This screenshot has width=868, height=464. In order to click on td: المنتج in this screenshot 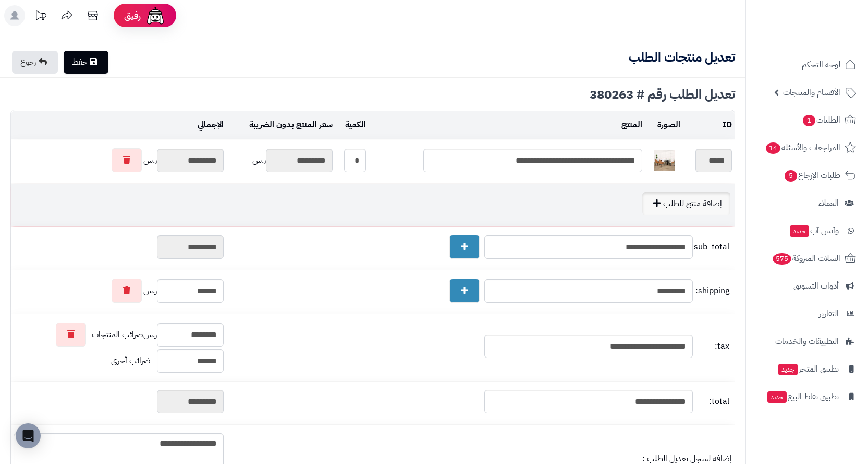, I will do `click(507, 125)`.